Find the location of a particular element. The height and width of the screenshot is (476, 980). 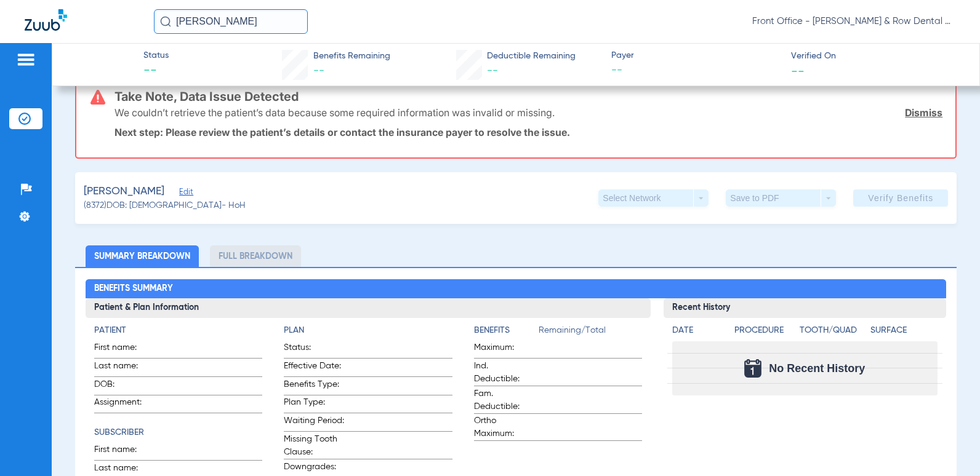

span: Missing Tooth Clause: is located at coordinates (314, 446).